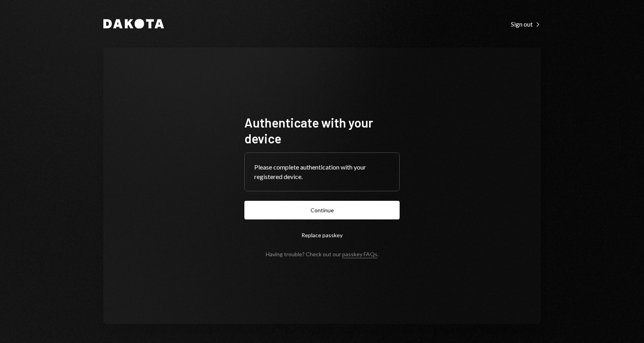  What do you see at coordinates (322, 210) in the screenshot?
I see `button: Continue` at bounding box center [322, 210].